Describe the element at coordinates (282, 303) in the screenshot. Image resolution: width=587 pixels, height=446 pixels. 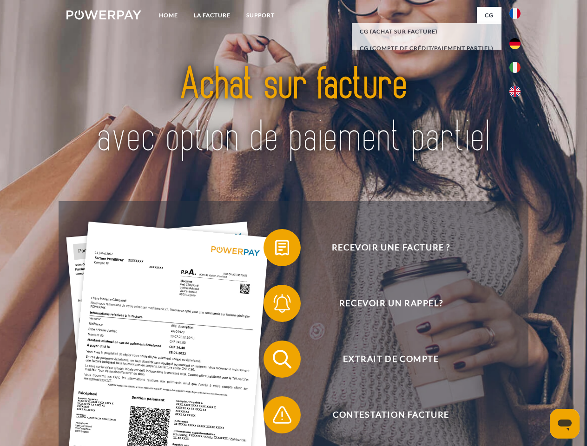
I see `img: qb_bell.svg` at that location.